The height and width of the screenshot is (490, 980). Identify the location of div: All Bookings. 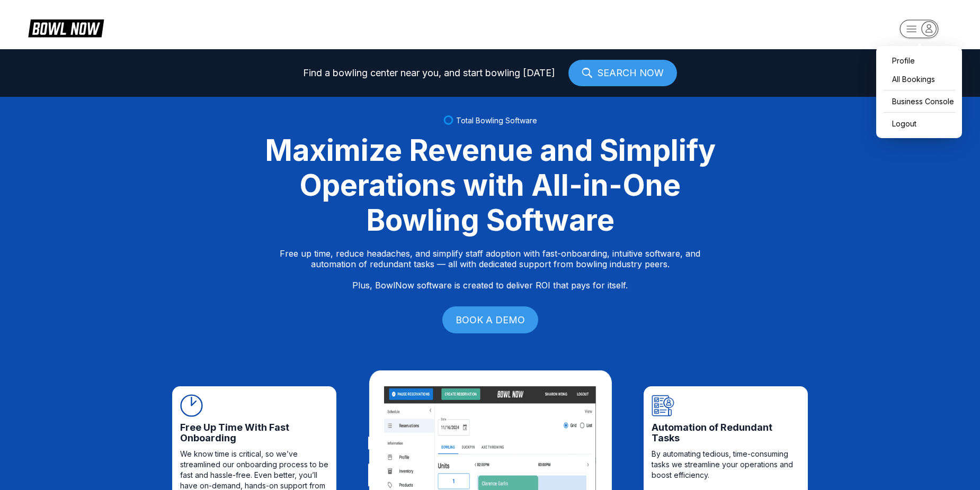
(919, 79).